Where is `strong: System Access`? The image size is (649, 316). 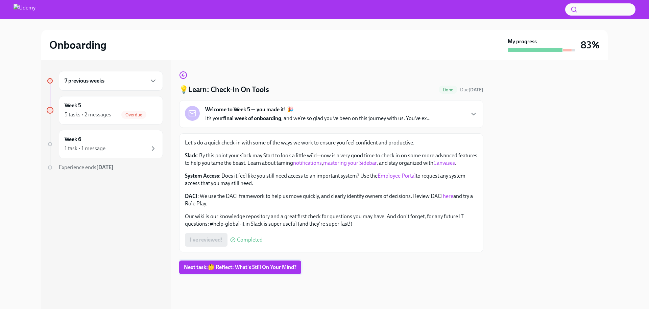 strong: System Access is located at coordinates (202, 175).